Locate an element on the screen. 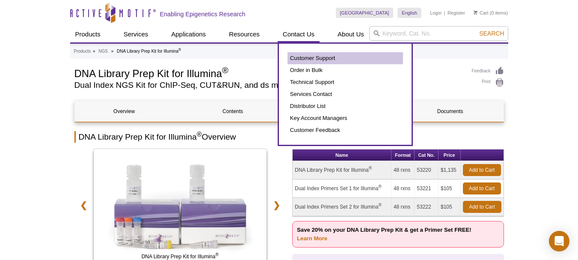 This screenshot has width=578, height=260. a: Services is located at coordinates (136, 34).